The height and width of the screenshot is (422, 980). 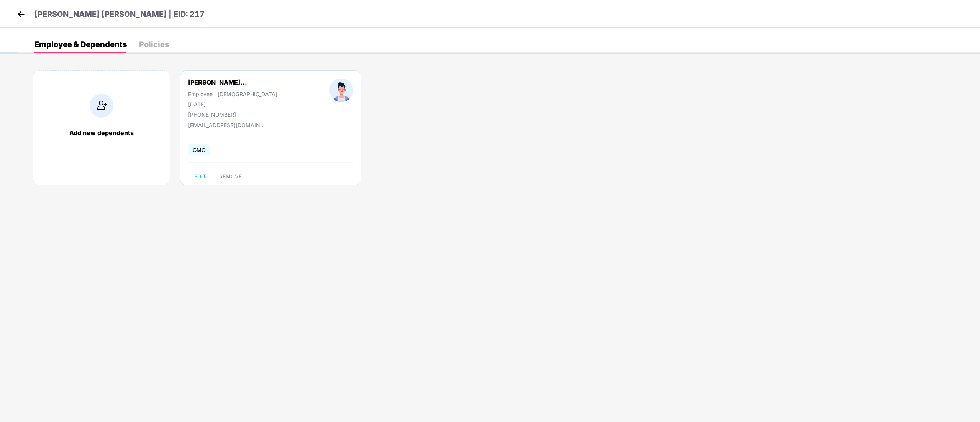 What do you see at coordinates (230, 176) in the screenshot?
I see `span: REMOVE` at bounding box center [230, 176].